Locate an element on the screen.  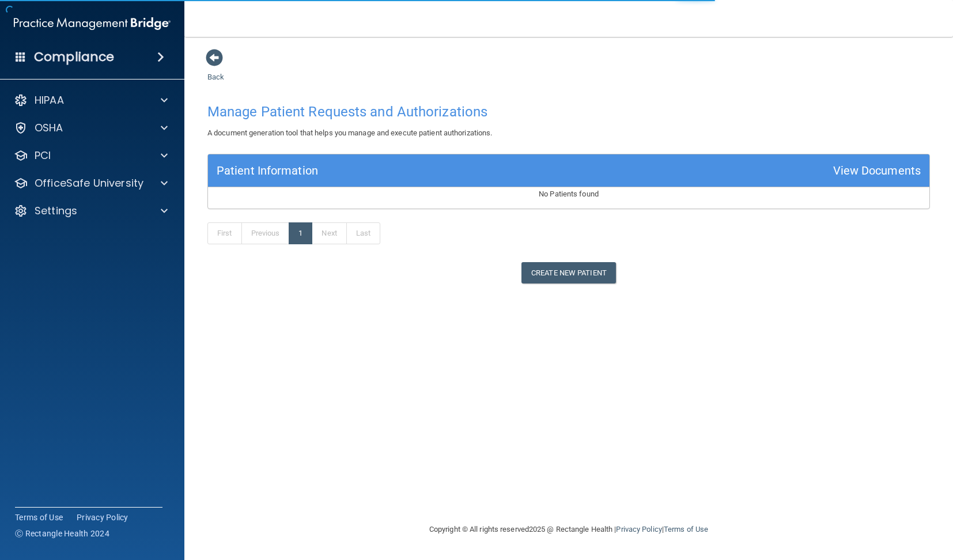
p: No Patients found is located at coordinates (569, 194).